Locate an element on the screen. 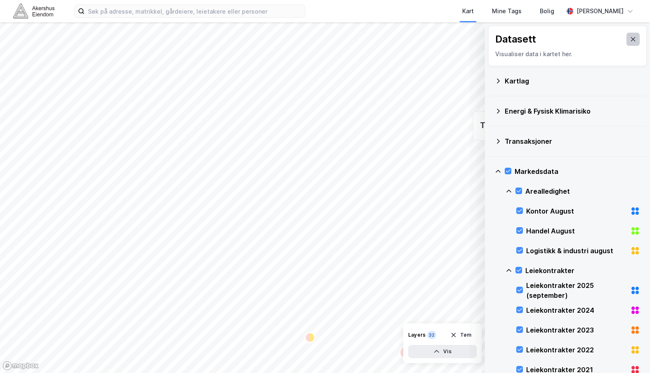  div: Kartlag is located at coordinates (573, 81).